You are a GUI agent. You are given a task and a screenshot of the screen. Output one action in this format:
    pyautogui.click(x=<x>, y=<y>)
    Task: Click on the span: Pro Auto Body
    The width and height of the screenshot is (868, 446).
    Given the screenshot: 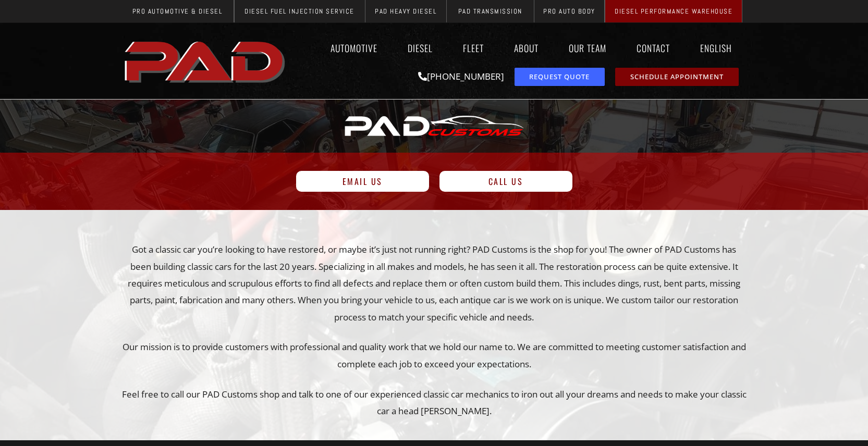 What is the action you would take?
    pyautogui.click(x=569, y=11)
    